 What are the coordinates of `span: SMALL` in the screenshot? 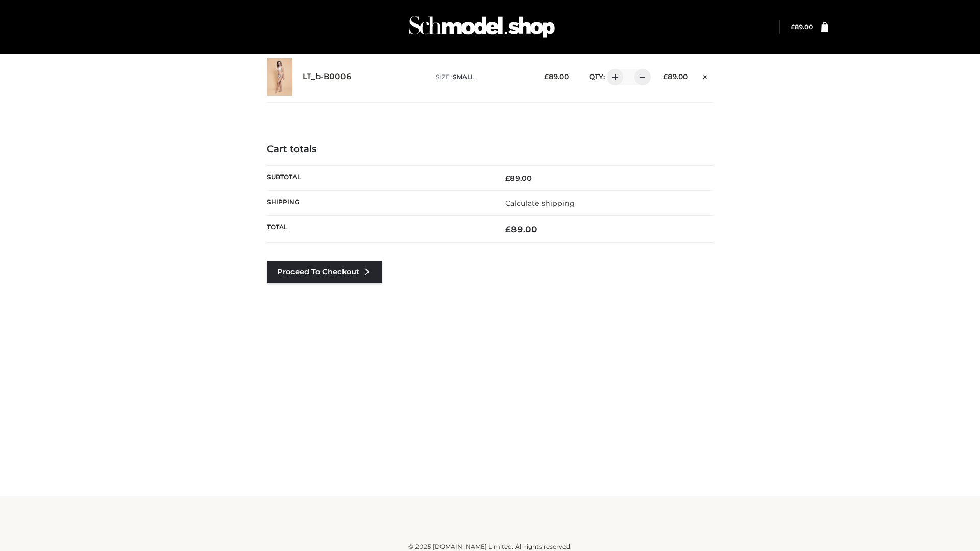 It's located at (463, 77).